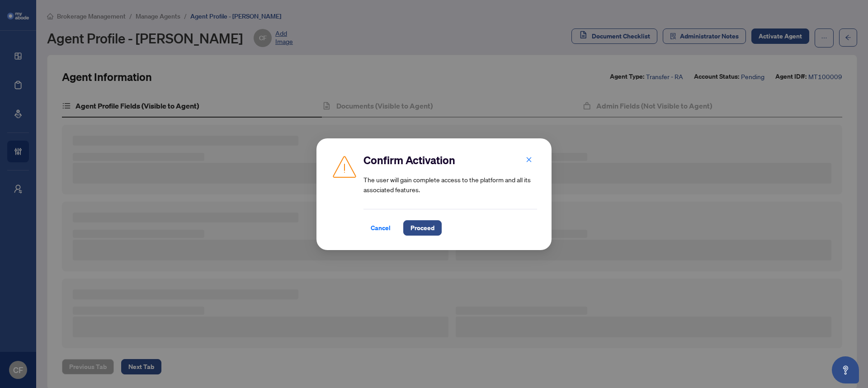 The image size is (868, 388). What do you see at coordinates (845, 370) in the screenshot?
I see `button: Open asap` at bounding box center [845, 370].